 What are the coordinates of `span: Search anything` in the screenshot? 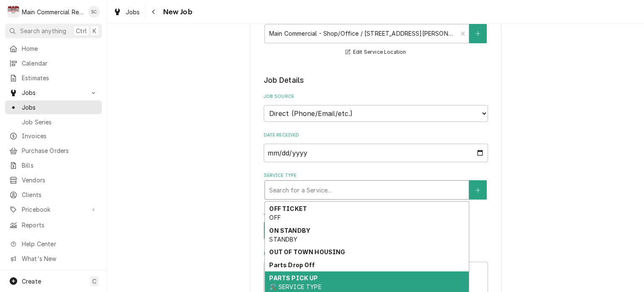 It's located at (43, 30).